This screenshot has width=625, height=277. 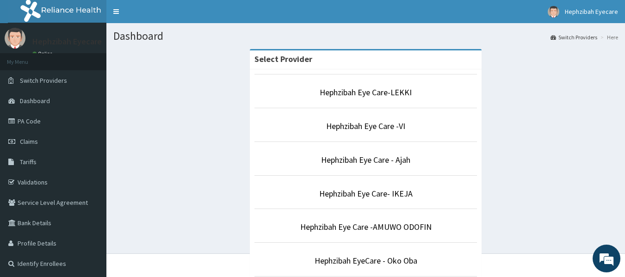 What do you see at coordinates (90, 198) in the screenshot?
I see `textarea: Type your message and hit 'Enter'` at bounding box center [90, 198].